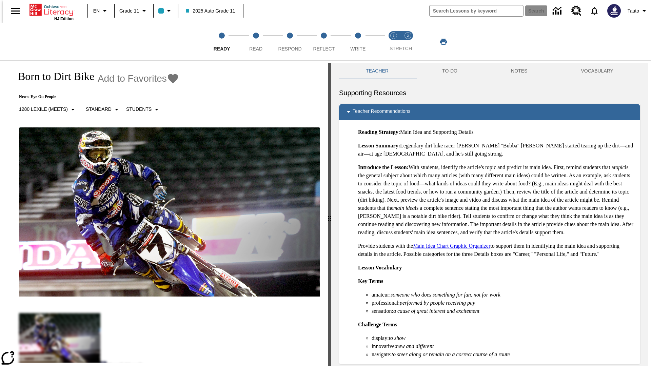  Describe the element at coordinates (619, 167) in the screenshot. I see `em: topic` at that location.